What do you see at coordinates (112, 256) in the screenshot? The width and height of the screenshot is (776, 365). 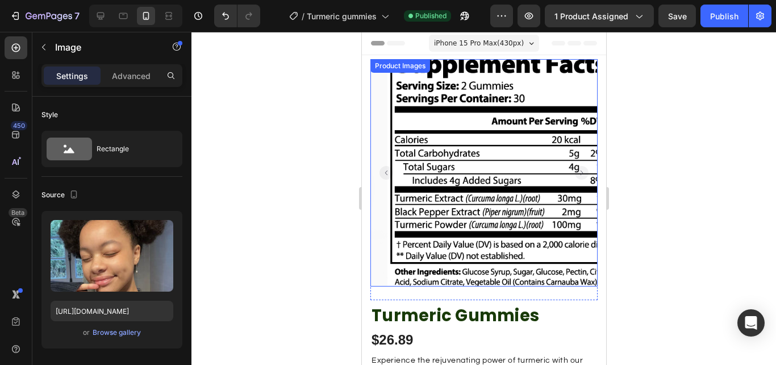 I see `img: preview-image` at bounding box center [112, 256].